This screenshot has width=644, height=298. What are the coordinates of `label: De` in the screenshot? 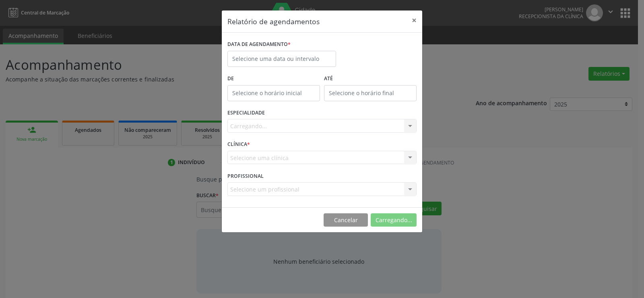 It's located at (273, 79).